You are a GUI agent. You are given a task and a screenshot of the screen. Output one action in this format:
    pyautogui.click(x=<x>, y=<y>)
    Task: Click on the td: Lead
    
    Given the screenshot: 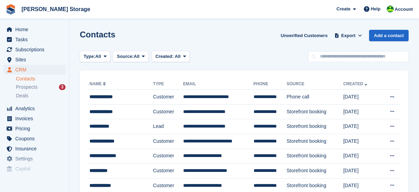 What is the action you would take?
    pyautogui.click(x=168, y=127)
    